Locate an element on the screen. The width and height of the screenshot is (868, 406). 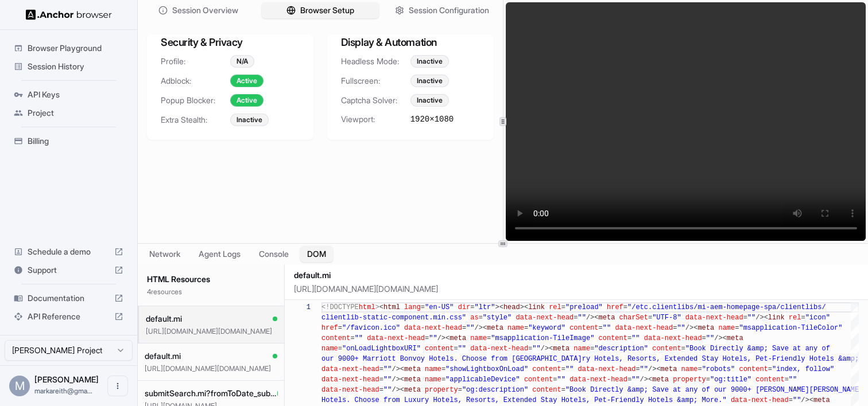
div: Session History is located at coordinates (69, 66).